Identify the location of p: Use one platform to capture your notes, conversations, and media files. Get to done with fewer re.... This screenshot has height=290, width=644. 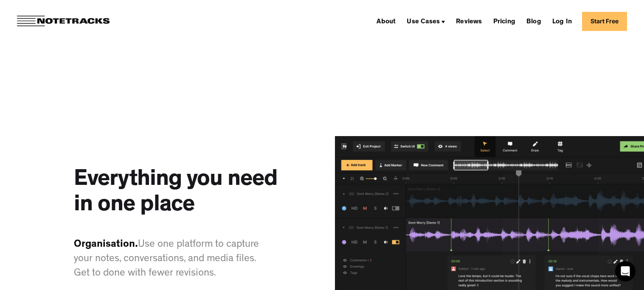
(171, 259).